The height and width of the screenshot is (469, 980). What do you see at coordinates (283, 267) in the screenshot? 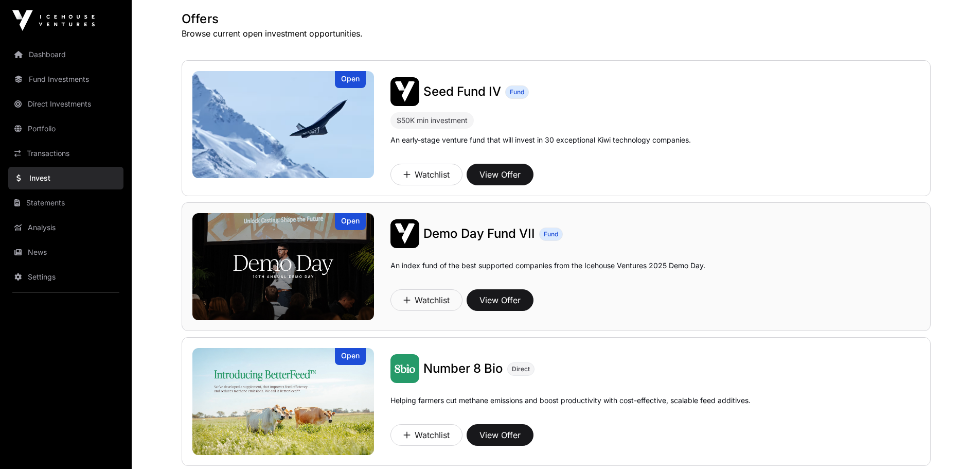
I see `a: Demo Day Fund VIIOpen` at bounding box center [283, 267].